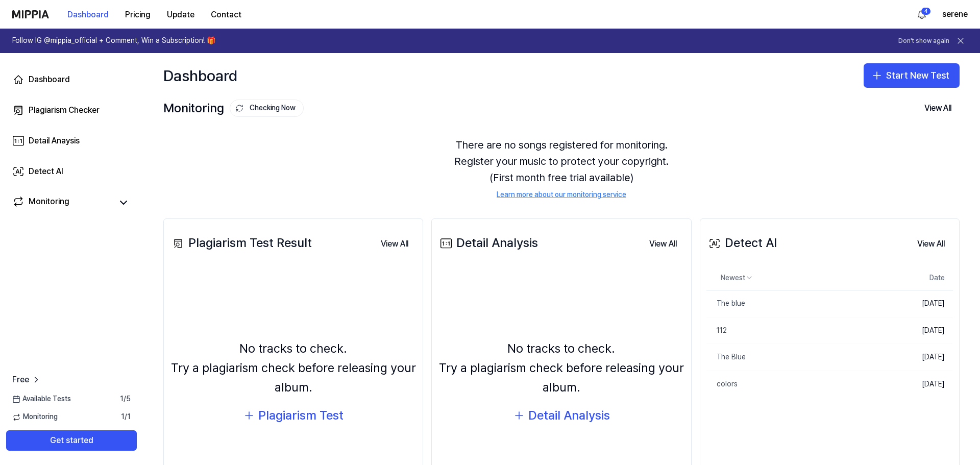 The image size is (980, 465). What do you see at coordinates (241, 243) in the screenshot?
I see `div: Plagiarism Test Result` at bounding box center [241, 243].